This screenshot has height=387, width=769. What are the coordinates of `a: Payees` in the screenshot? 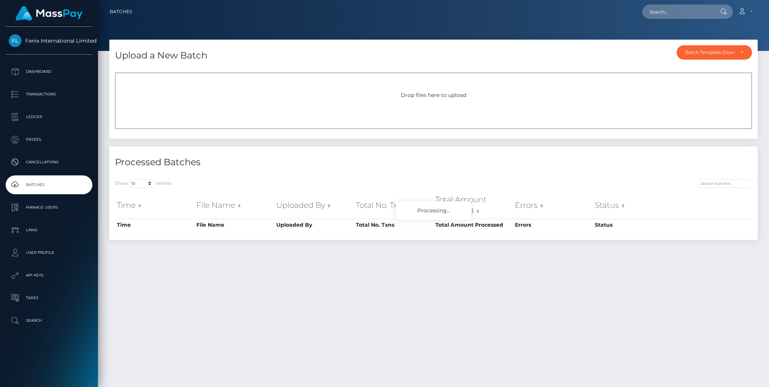 It's located at (49, 140).